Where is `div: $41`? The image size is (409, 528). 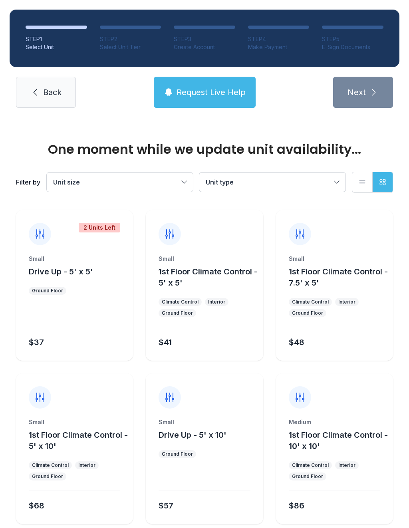 div: $41 is located at coordinates (165, 342).